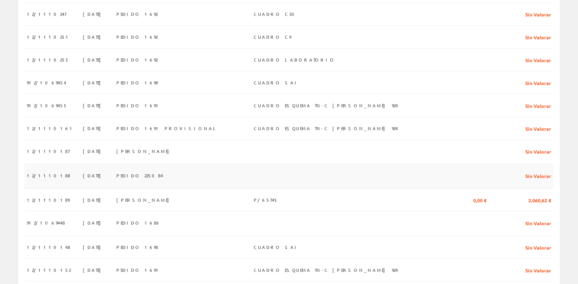  What do you see at coordinates (48, 200) in the screenshot?
I see `span: 12/1110189` at bounding box center [48, 200].